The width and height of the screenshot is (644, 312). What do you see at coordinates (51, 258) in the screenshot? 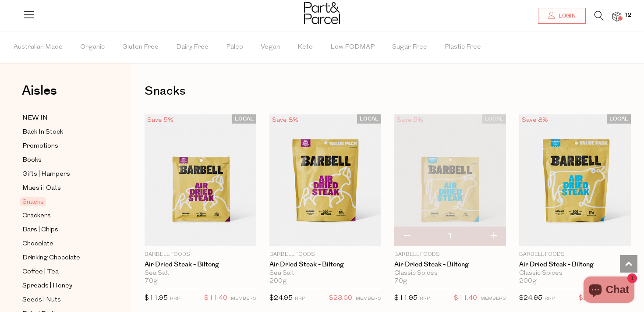
I see `span: Drinking Chocolate` at bounding box center [51, 258].